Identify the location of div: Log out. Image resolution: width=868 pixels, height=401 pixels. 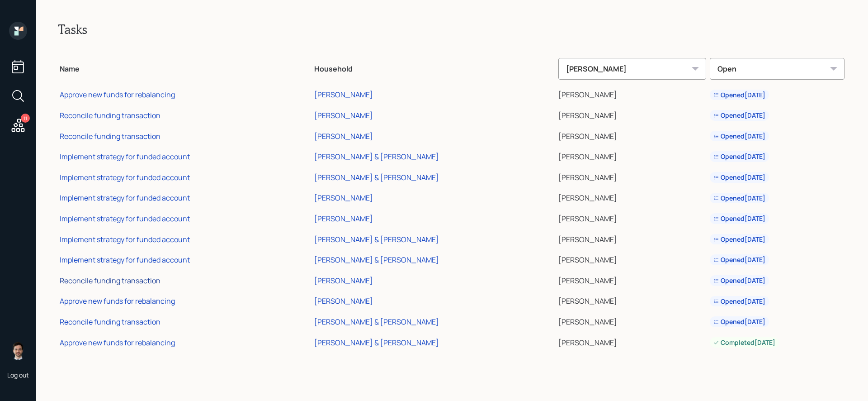
(18, 374).